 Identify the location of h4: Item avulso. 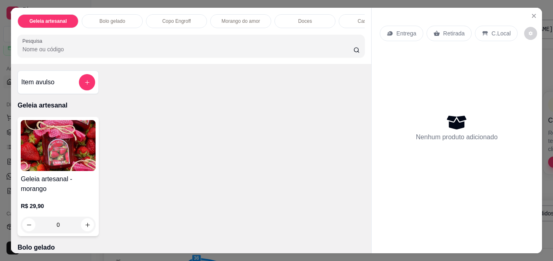
(38, 82).